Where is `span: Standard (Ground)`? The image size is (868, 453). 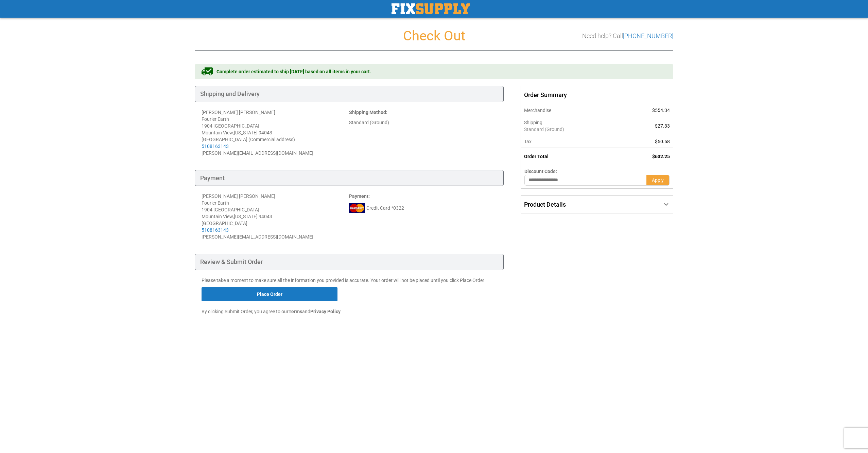 span: Standard (Ground) is located at coordinates (571, 130).